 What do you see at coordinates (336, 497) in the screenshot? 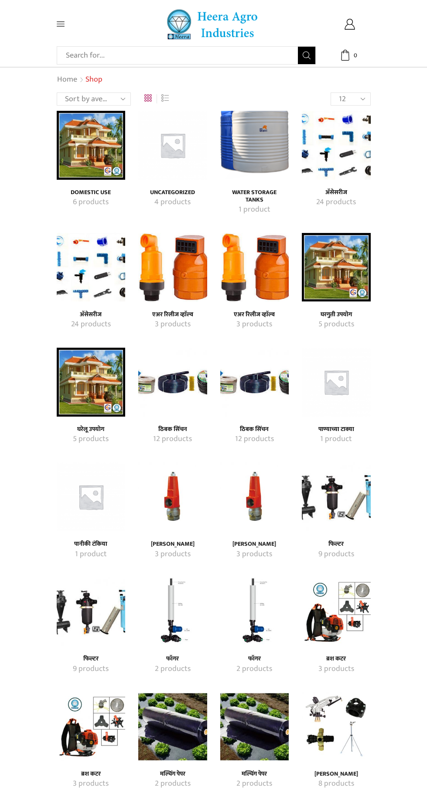
I see `img: फिल्टर` at bounding box center [336, 497].